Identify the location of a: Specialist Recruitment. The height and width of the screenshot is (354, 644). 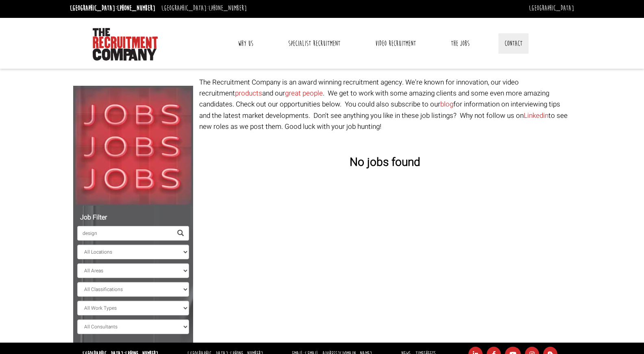
(314, 44).